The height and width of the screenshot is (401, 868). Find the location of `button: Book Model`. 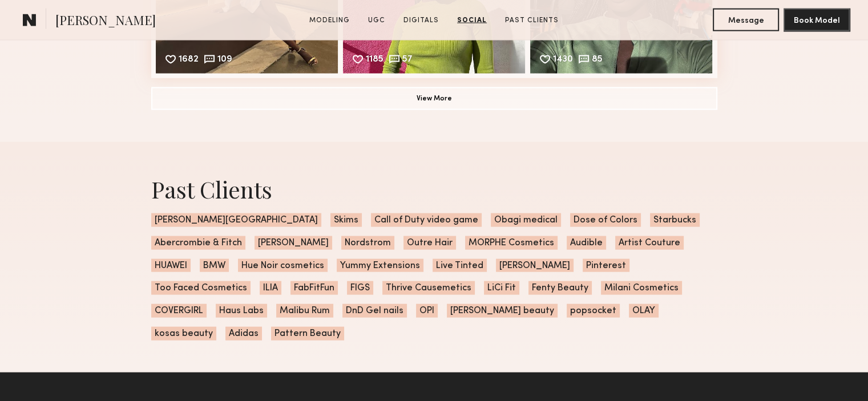

button: Book Model is located at coordinates (816, 20).